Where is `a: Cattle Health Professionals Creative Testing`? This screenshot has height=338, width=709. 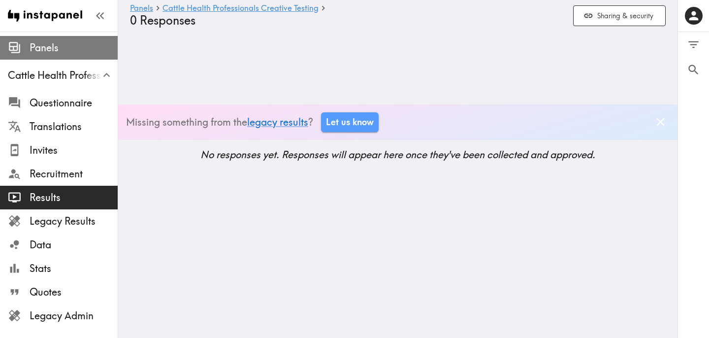 a: Cattle Health Professionals Creative Testing is located at coordinates (240, 8).